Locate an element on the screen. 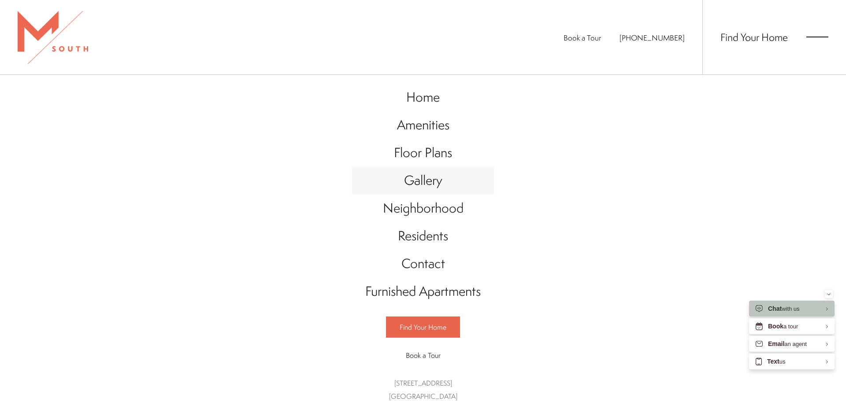 This screenshot has height=401, width=846. img: MSouth is located at coordinates (53, 37).